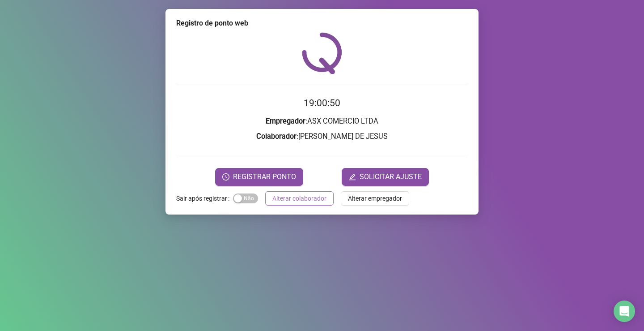 The image size is (644, 331). I want to click on button: Alterar colaborador, so click(299, 199).